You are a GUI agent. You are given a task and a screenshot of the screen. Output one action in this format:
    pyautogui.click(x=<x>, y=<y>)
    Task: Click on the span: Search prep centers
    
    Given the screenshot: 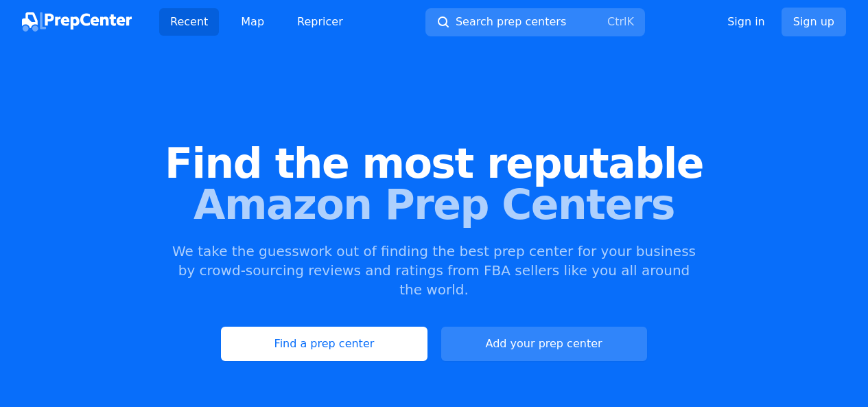 What is the action you would take?
    pyautogui.click(x=510, y=22)
    